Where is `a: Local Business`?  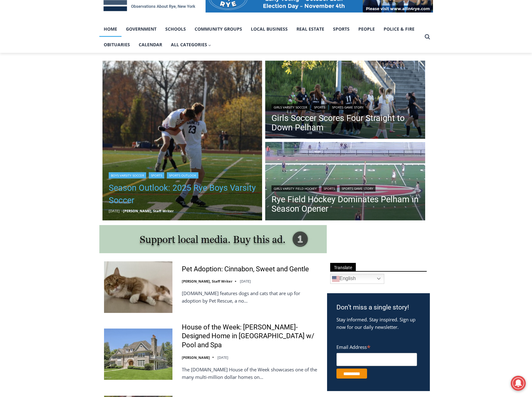
a: Local Business is located at coordinates (269, 29).